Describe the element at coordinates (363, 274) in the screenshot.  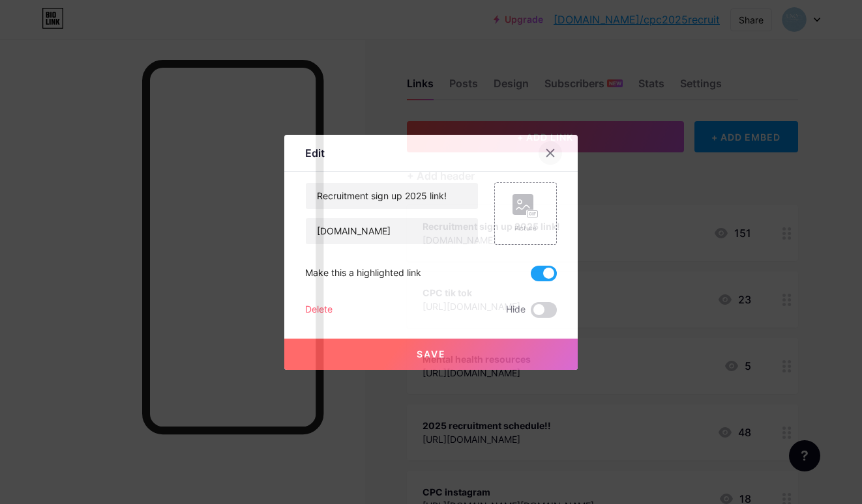
I see `div: Make this a highlighted link` at that location.